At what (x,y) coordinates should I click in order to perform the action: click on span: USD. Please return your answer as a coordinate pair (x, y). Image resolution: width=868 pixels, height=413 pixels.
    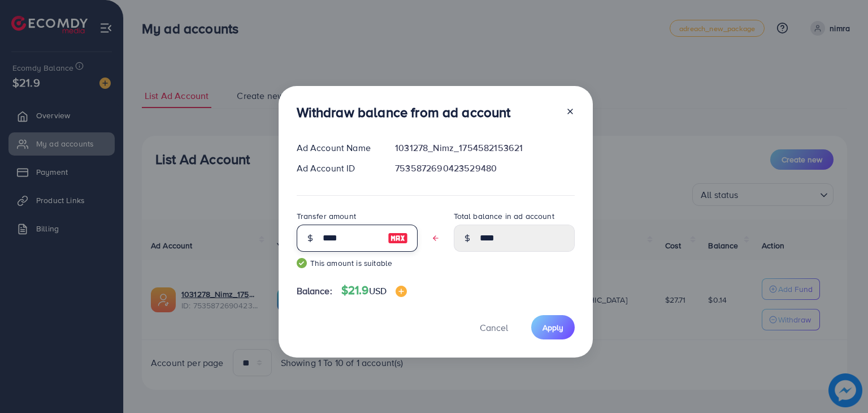
    Looking at the image, I should click on (378, 291).